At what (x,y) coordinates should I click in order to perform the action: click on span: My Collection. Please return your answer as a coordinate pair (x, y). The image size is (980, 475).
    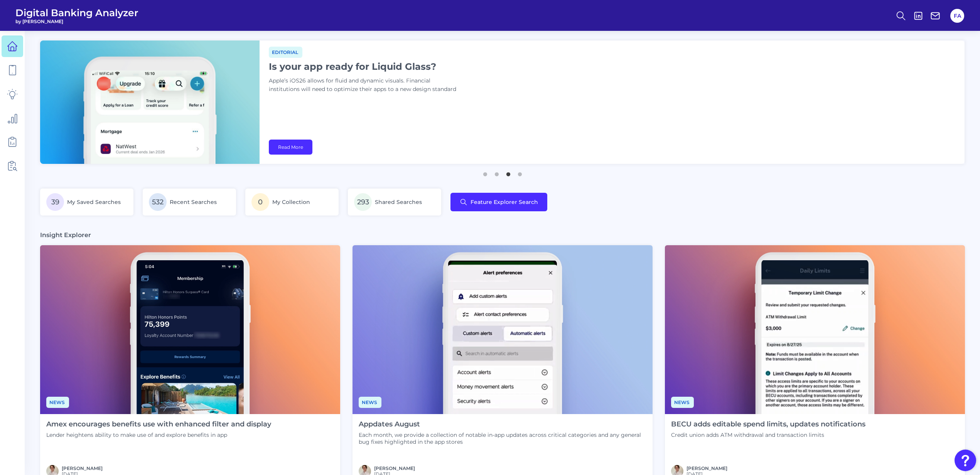
    Looking at the image, I should click on (291, 202).